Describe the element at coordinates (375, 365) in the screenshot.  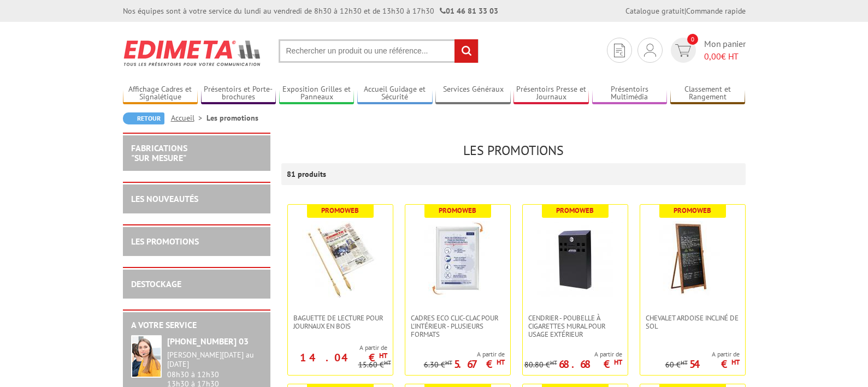
I see `p: 15.60 €` at that location.